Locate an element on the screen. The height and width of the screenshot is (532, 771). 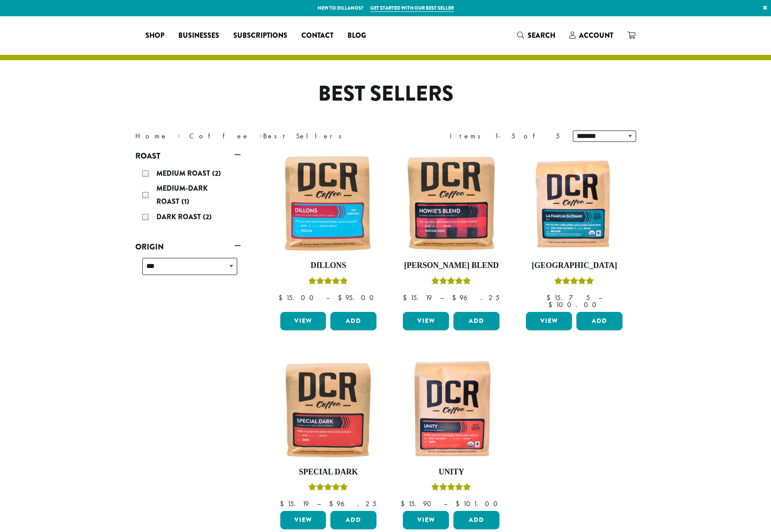
h1: Best Sellers is located at coordinates (386, 94).